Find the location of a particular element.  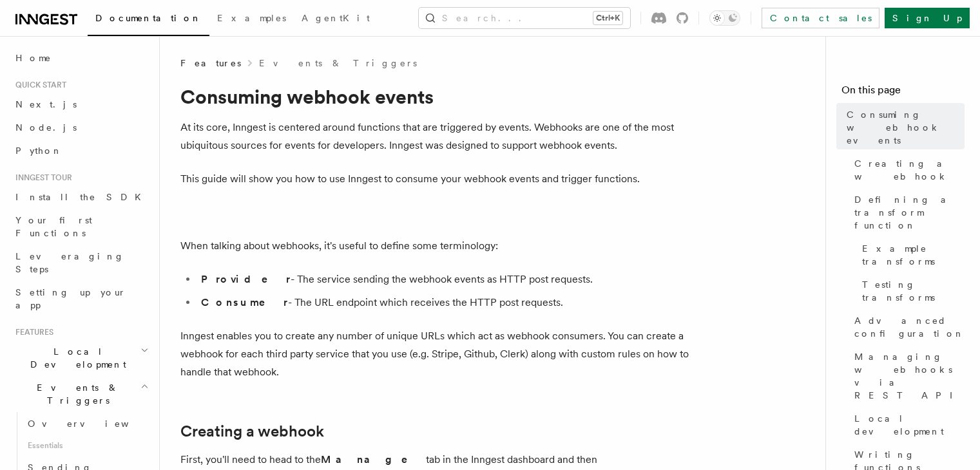

li: - The service sending the webhook events as HTTP post requests. is located at coordinates (447, 279).